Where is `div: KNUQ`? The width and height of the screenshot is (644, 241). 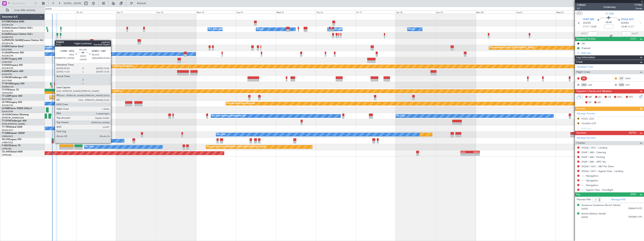
div: KNUQ is located at coordinates (475, 152).